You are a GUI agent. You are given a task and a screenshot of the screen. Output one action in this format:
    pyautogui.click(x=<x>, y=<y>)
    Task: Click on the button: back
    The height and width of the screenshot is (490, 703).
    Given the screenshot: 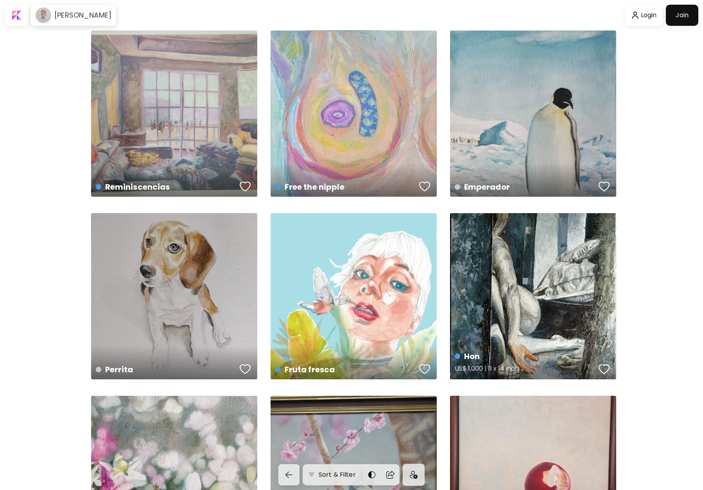 What is the action you would take?
    pyautogui.click(x=289, y=474)
    